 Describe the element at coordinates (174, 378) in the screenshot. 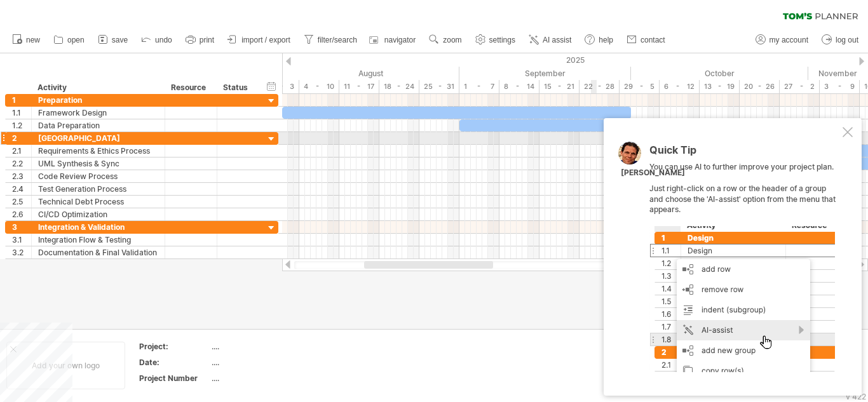

I see `div: Project Number` at that location.